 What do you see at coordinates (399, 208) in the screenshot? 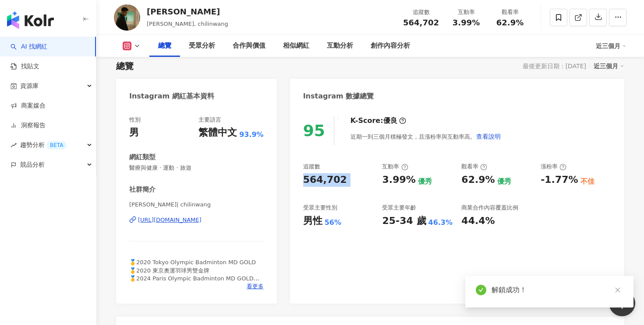
I see `div: 受眾主要年齡` at bounding box center [399, 208].